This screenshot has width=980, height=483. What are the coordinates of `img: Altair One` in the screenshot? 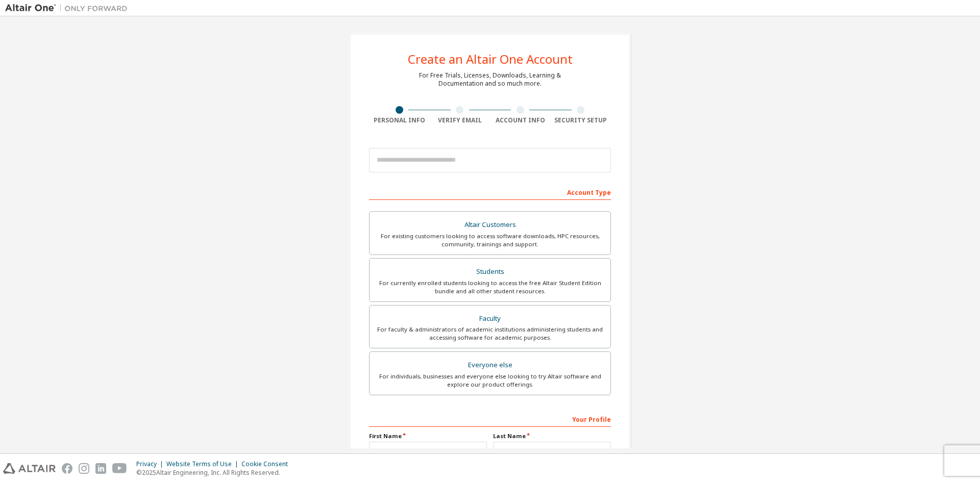 It's located at (69, 8).